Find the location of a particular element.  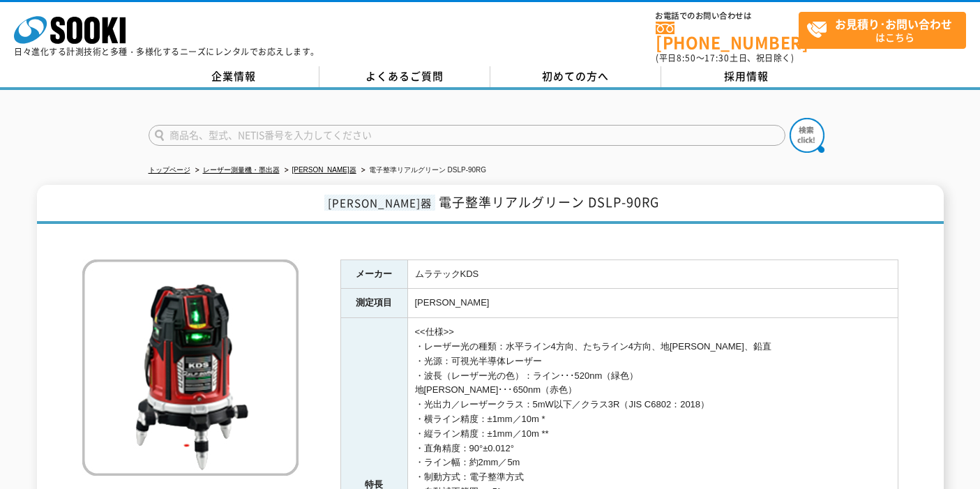

li: 電子整準リアルグリーン DSLP-90RG is located at coordinates (422, 171).